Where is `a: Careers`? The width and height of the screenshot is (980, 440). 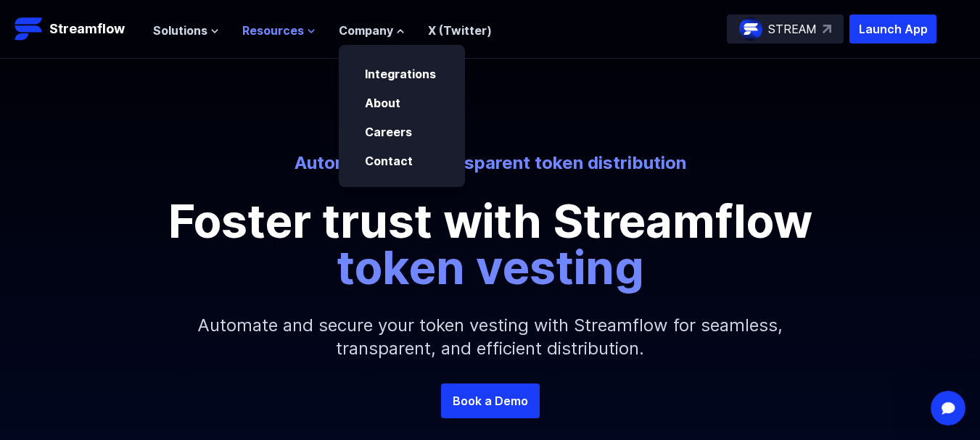
a: Careers is located at coordinates (388, 132).